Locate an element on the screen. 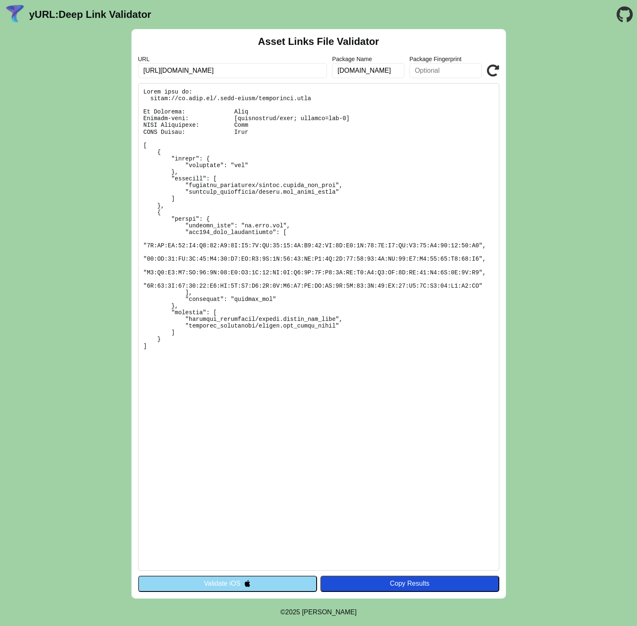  button: Copy Results is located at coordinates (410, 584).